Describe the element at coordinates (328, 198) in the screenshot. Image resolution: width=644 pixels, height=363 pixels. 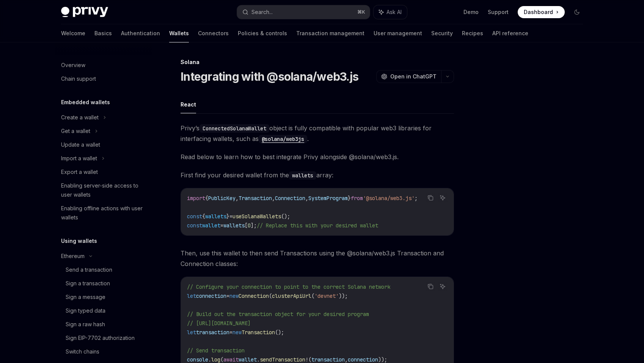
I see `span: SystemProgram` at that location.